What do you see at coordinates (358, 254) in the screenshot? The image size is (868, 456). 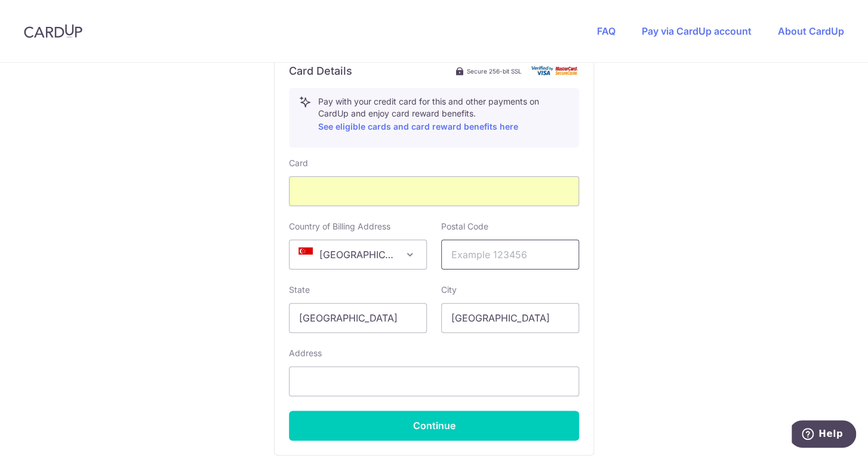 I see `span: Singapore` at bounding box center [358, 254].